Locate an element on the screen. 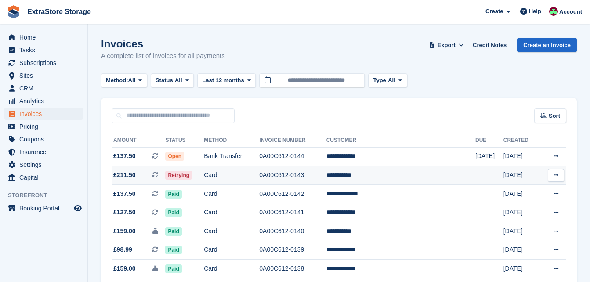 This screenshot has height=282, width=590. a: Create an Invoice is located at coordinates (547, 45).